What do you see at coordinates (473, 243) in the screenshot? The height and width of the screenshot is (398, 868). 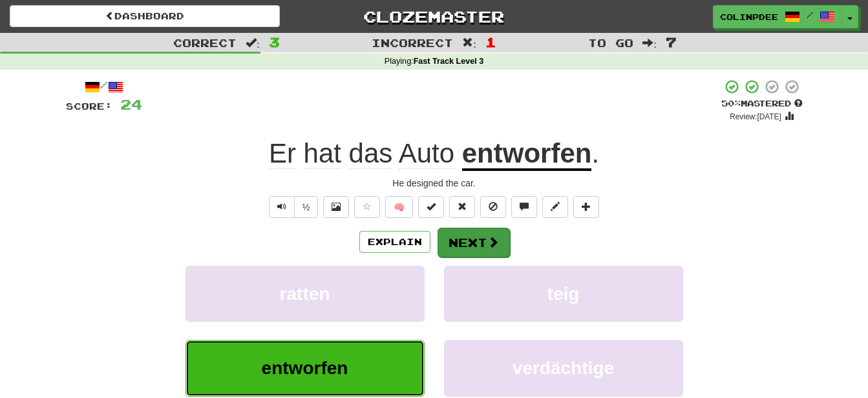 I see `button: Next` at bounding box center [473, 243].